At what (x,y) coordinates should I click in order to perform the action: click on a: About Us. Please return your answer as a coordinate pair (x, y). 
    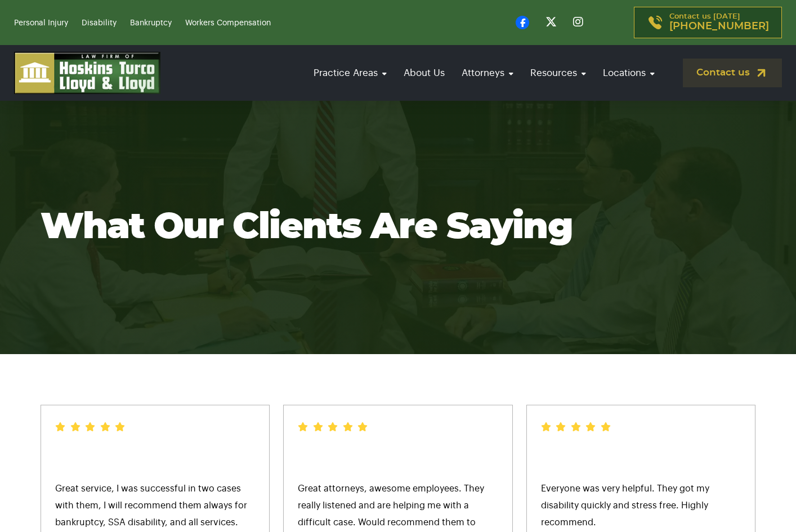
    Looking at the image, I should click on (424, 73).